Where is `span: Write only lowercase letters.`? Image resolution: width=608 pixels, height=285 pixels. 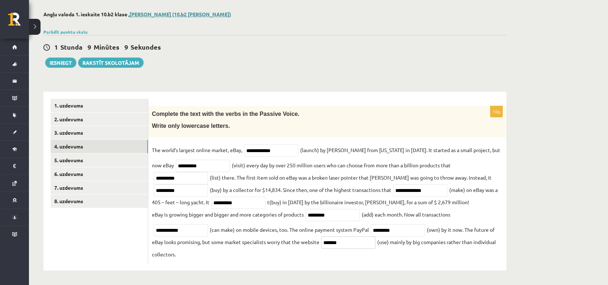 span: Write only lowercase letters. is located at coordinates (191, 125).